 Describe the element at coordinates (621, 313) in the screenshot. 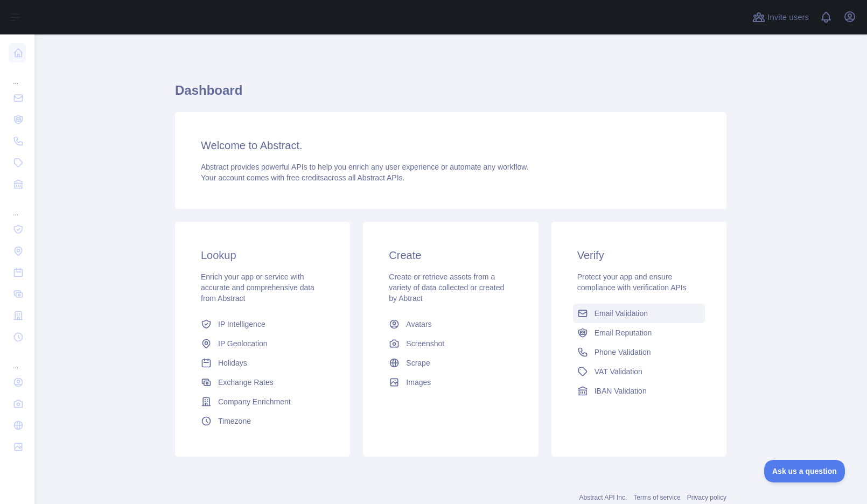

I see `span: Email Validation` at that location.